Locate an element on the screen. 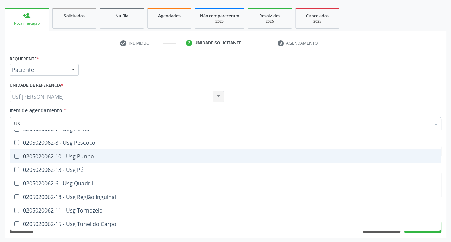 This screenshot has width=451, height=242. input: Buscar por procedimentos is located at coordinates (222, 123).